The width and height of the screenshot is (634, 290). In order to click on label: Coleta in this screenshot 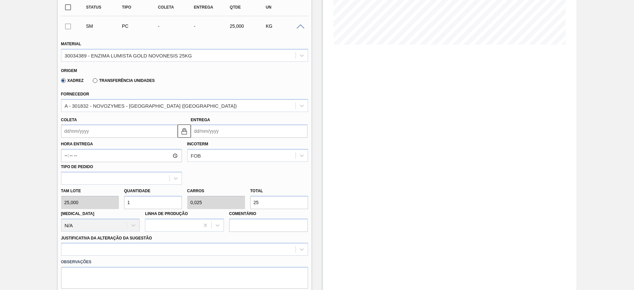, I will do `click(69, 120)`.